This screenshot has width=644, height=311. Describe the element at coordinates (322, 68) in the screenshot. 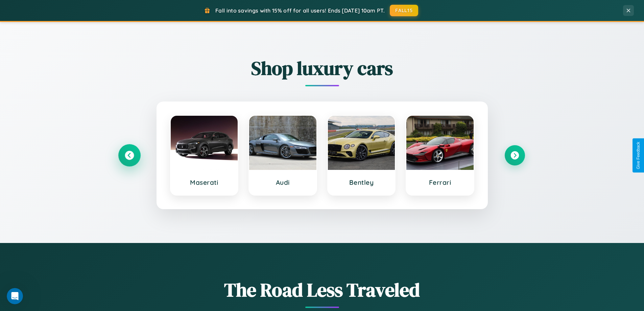

I see `h2: Shop luxury cars` at that location.